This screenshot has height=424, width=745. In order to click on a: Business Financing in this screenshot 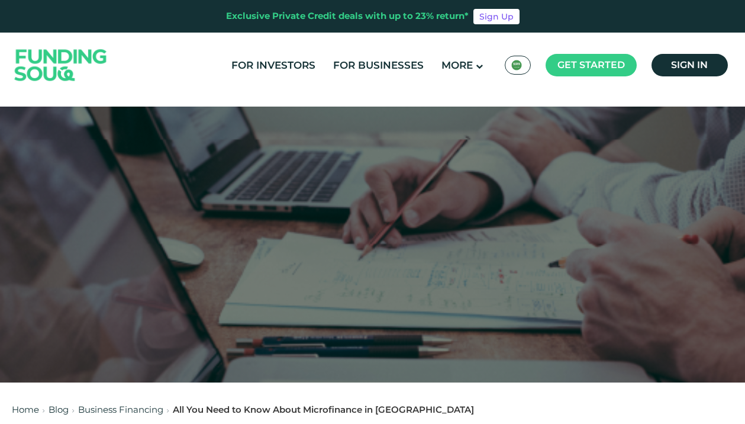, I will do `click(121, 409)`.